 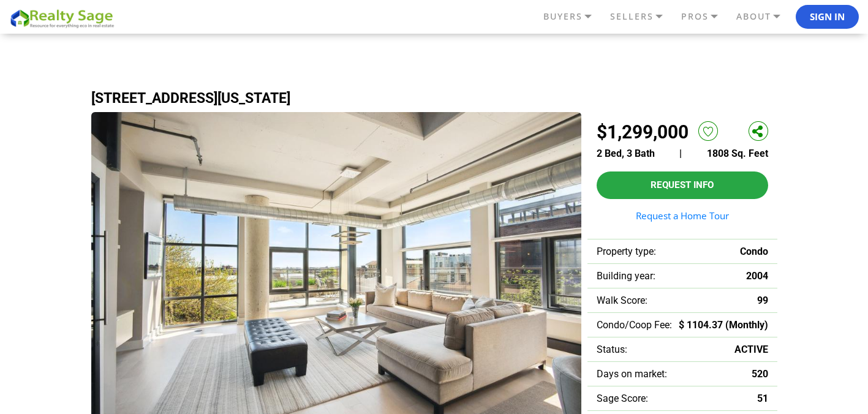 I want to click on a: Request a Home Tour, so click(x=682, y=215).